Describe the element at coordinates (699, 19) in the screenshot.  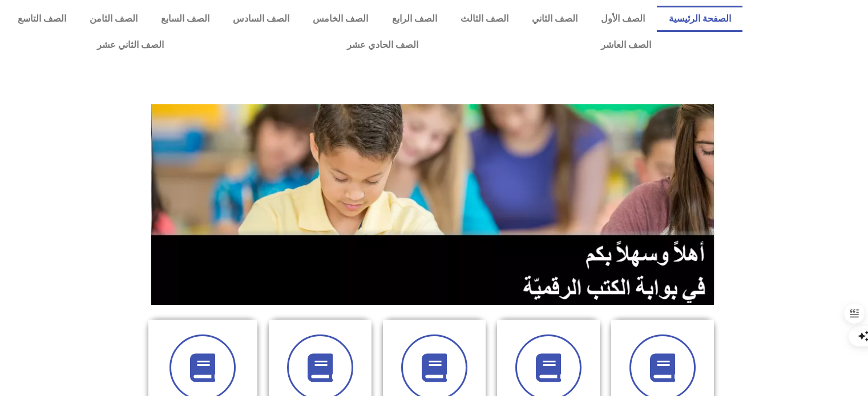
I see `a: الصفحة الرئيسية` at that location.